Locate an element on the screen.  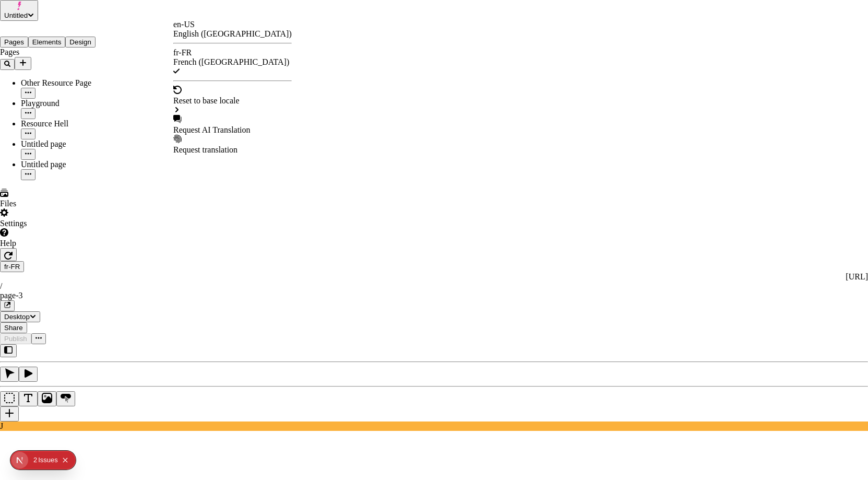
div: Open locale picker is located at coordinates (232, 88).